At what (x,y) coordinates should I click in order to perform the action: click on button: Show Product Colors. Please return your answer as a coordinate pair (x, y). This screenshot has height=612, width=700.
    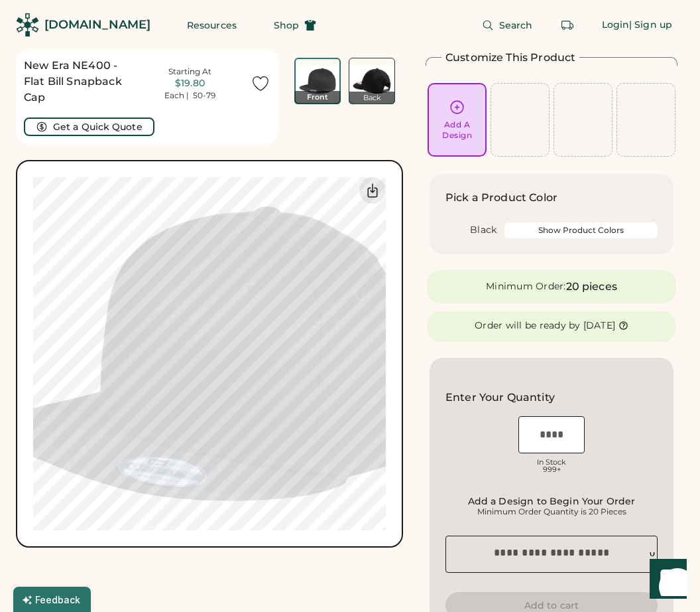
    Looking at the image, I should click on (581, 230).